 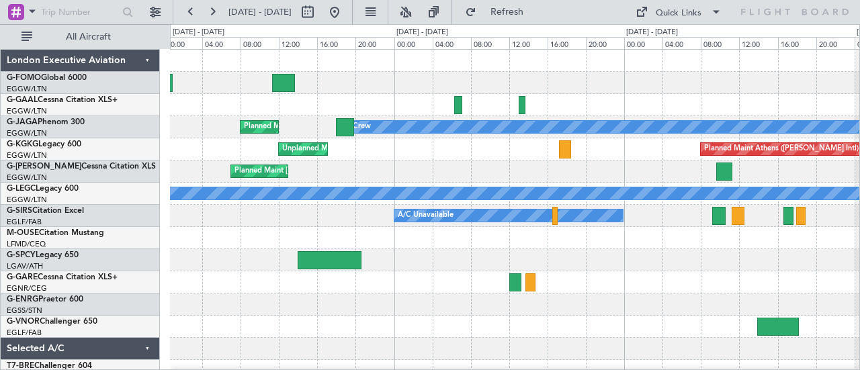 I want to click on a: G-GARECessna Citation XLS+, so click(x=62, y=277).